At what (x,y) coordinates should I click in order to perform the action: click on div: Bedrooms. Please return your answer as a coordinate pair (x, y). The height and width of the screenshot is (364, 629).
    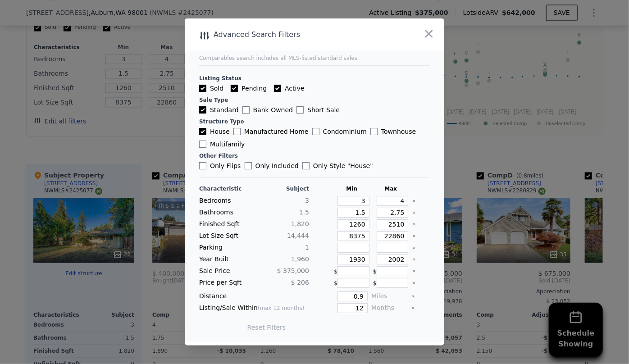
    Looking at the image, I should click on (226, 201).